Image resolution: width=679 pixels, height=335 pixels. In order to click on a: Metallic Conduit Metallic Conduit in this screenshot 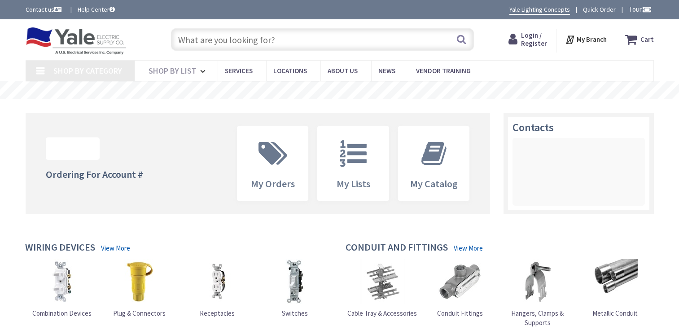, I will do `click(615, 288)`.